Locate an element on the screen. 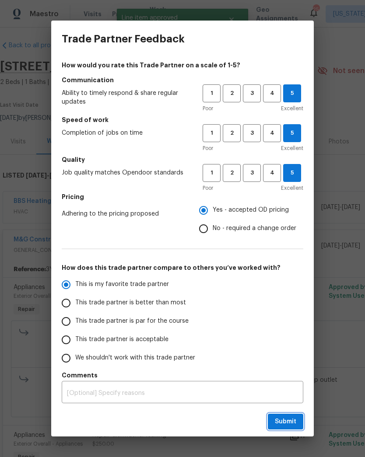 This screenshot has width=365, height=457. span: Ability to timely respond & share regular updates is located at coordinates (125, 97).